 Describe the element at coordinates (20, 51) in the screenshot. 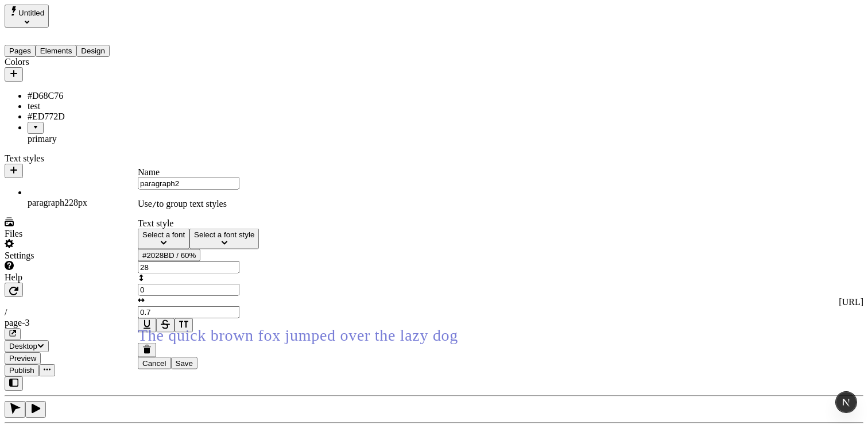

I see `button: Pages` at that location.